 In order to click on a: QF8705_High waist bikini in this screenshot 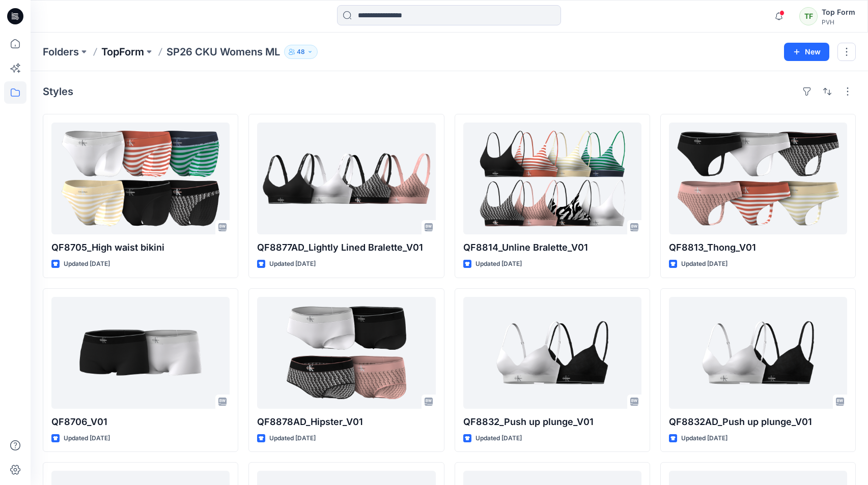, I will do `click(140, 179)`.